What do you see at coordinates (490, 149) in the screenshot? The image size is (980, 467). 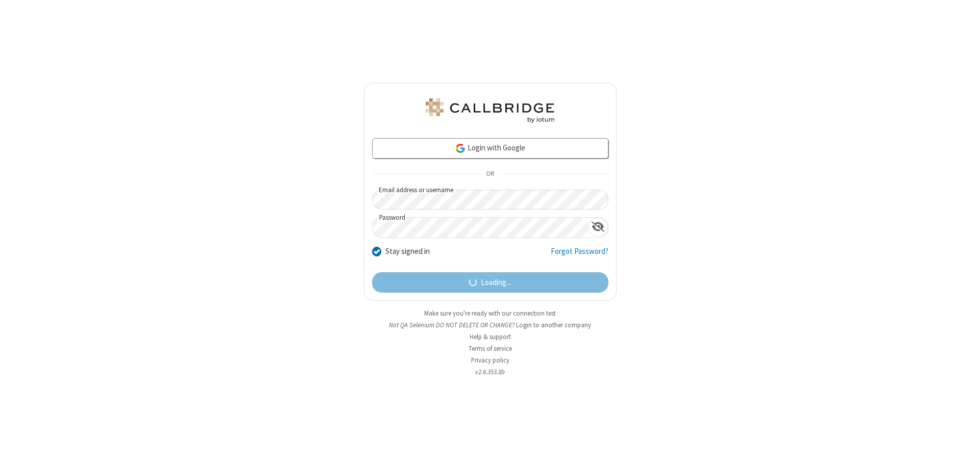 I see `a: Login with Google` at bounding box center [490, 149].